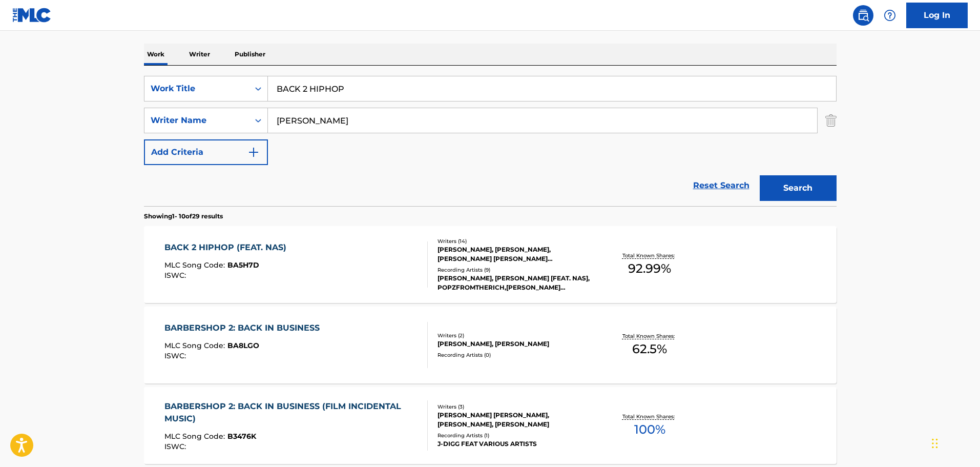 This screenshot has width=980, height=467. I want to click on div: Recording Artists ( 1 ), so click(515, 435).